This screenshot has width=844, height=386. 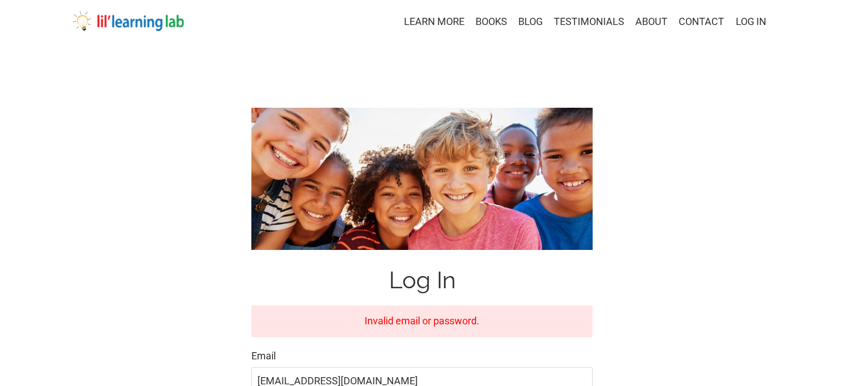 I want to click on h1: Log In, so click(x=422, y=280).